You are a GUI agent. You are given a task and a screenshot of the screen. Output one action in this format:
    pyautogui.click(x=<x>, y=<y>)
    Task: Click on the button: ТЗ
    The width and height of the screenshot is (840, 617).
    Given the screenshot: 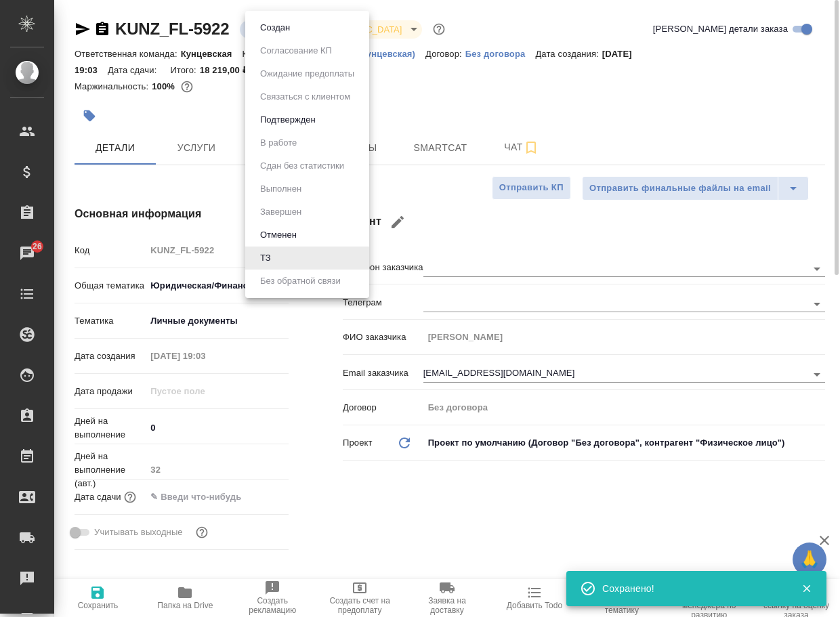 What is the action you would take?
    pyautogui.click(x=266, y=258)
    